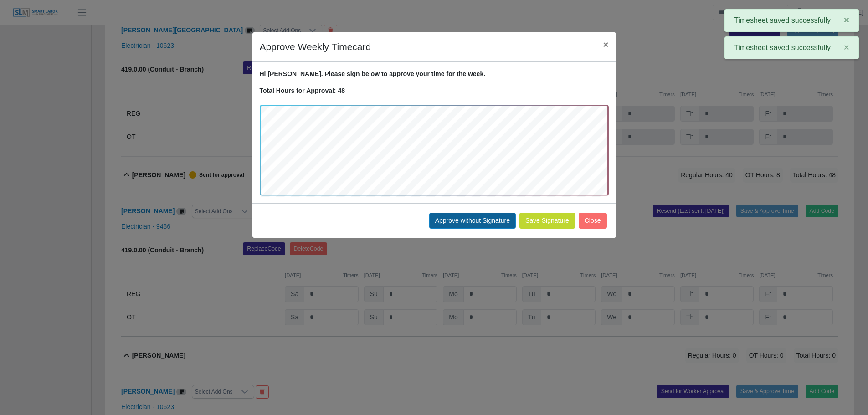 The image size is (868, 415). What do you see at coordinates (548, 221) in the screenshot?
I see `button: Save Signature` at bounding box center [548, 221].